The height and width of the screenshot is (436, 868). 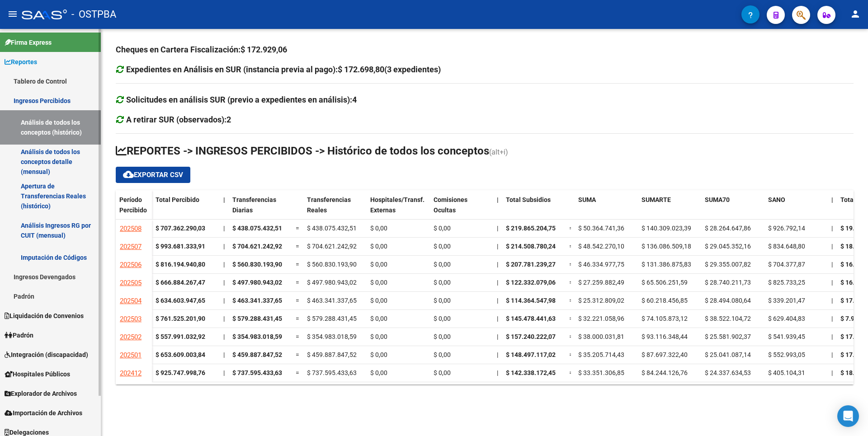 I want to click on span: Hospitales/Transf. Externas, so click(x=398, y=204).